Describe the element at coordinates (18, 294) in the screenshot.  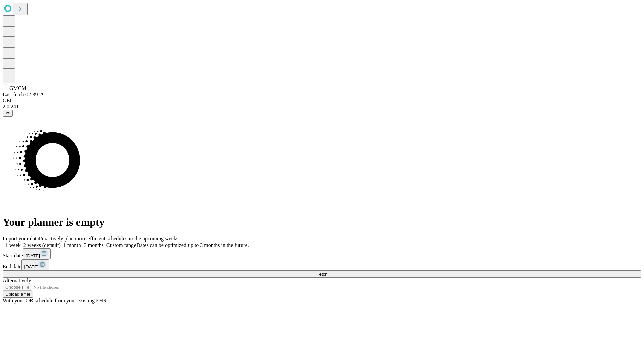
I see `button: Upload a file` at that location.